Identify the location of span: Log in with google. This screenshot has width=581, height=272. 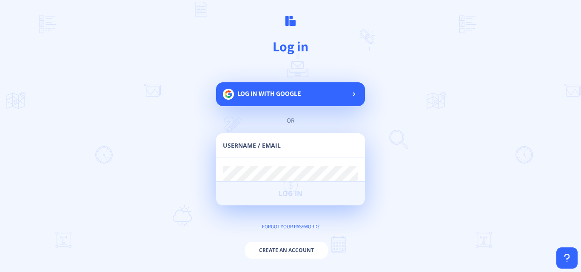
(269, 94).